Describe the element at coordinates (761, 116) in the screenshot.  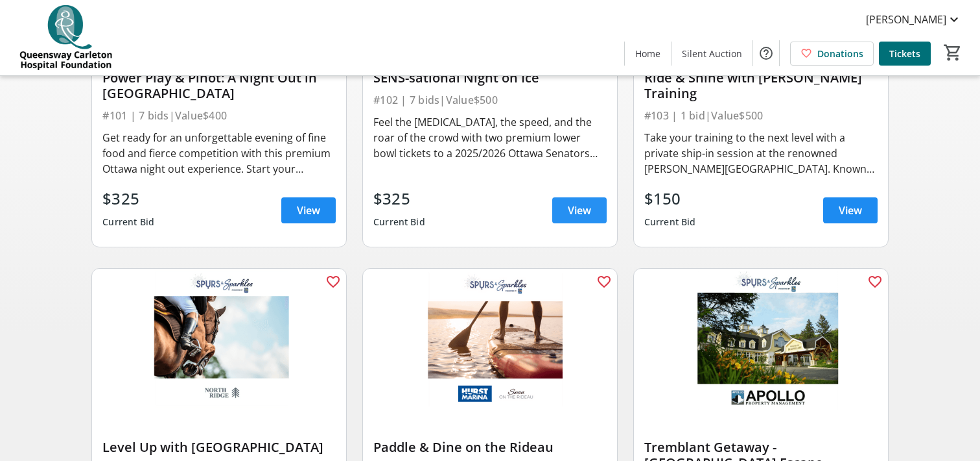
I see `div: #103 | 1 bid | Value $500` at that location.